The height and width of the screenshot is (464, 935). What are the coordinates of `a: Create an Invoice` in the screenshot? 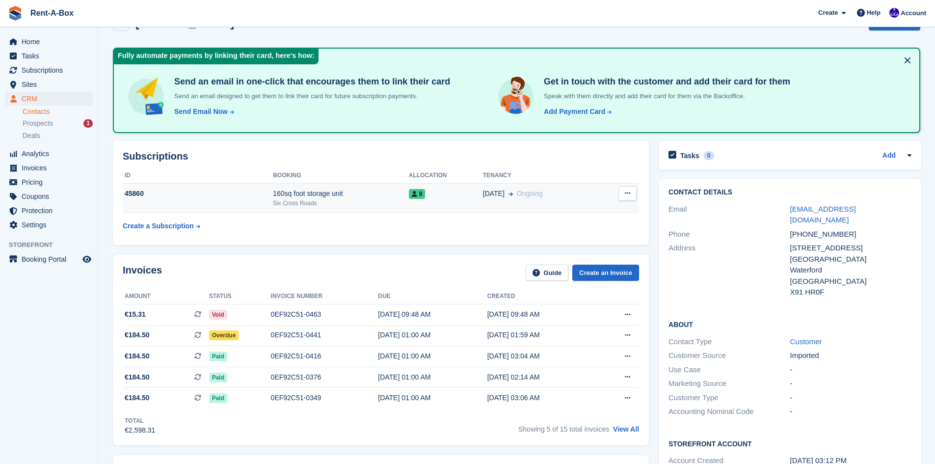 It's located at (606, 272).